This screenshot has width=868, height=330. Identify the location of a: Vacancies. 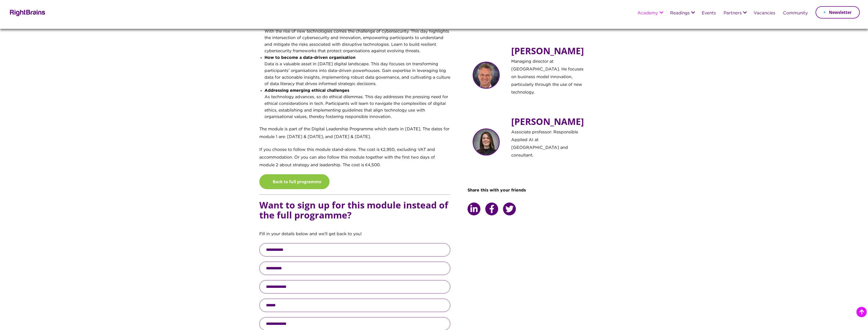
(764, 13).